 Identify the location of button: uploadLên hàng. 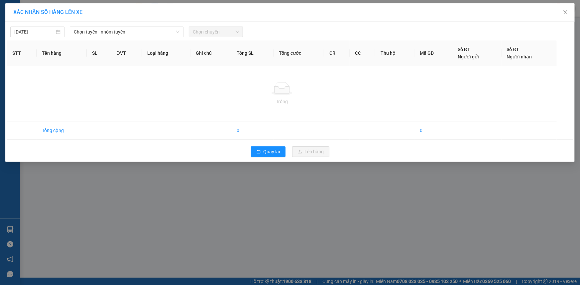
(311, 152).